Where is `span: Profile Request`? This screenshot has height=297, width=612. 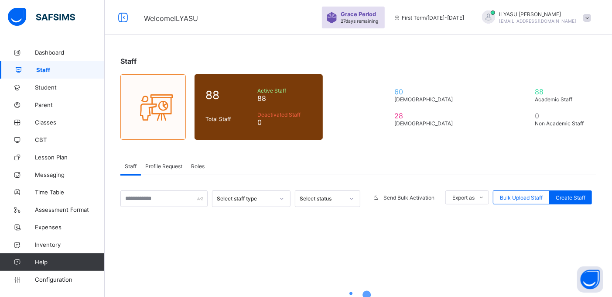
span: Profile Request is located at coordinates (164, 166).